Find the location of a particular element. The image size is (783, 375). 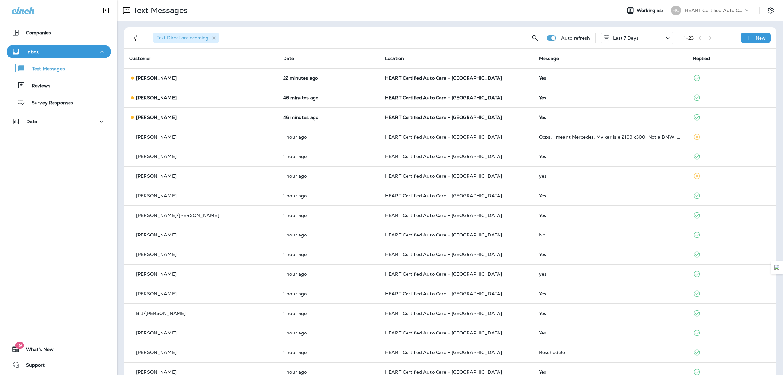

div: Text Direction:Incoming is located at coordinates (186, 38).